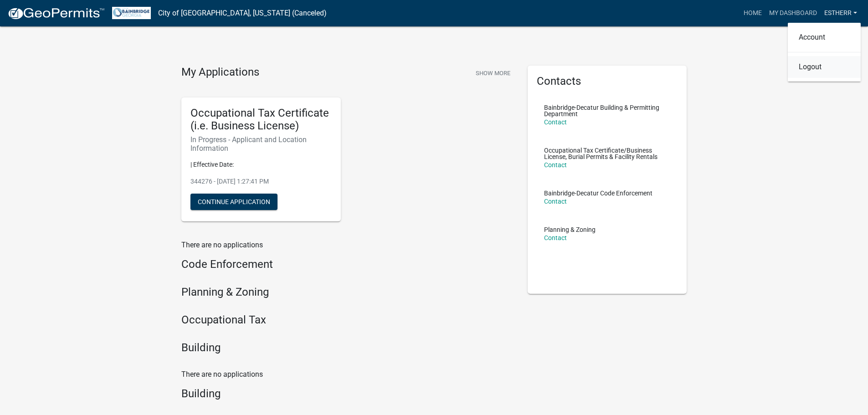  Describe the element at coordinates (569, 230) in the screenshot. I see `p: Planning & Zoning` at that location.